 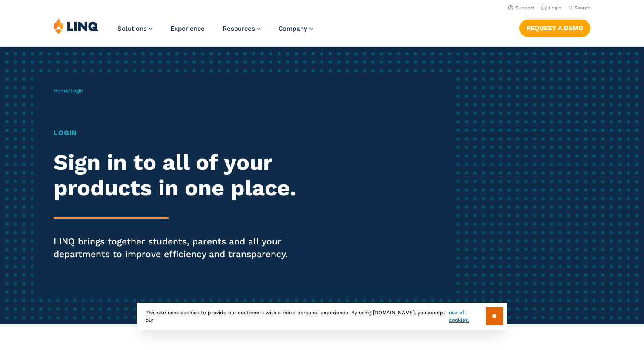 What do you see at coordinates (242, 28) in the screenshot?
I see `a: Resources` at bounding box center [242, 28].